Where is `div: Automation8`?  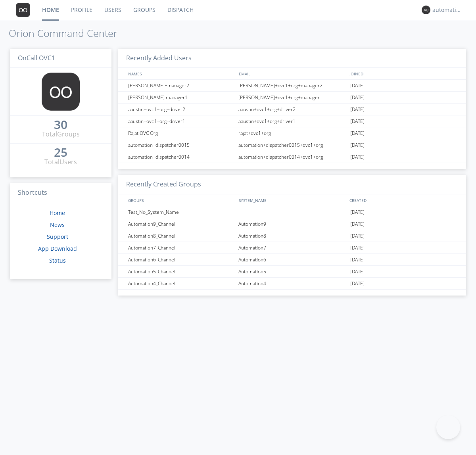
div: Automation8 is located at coordinates (292, 236).